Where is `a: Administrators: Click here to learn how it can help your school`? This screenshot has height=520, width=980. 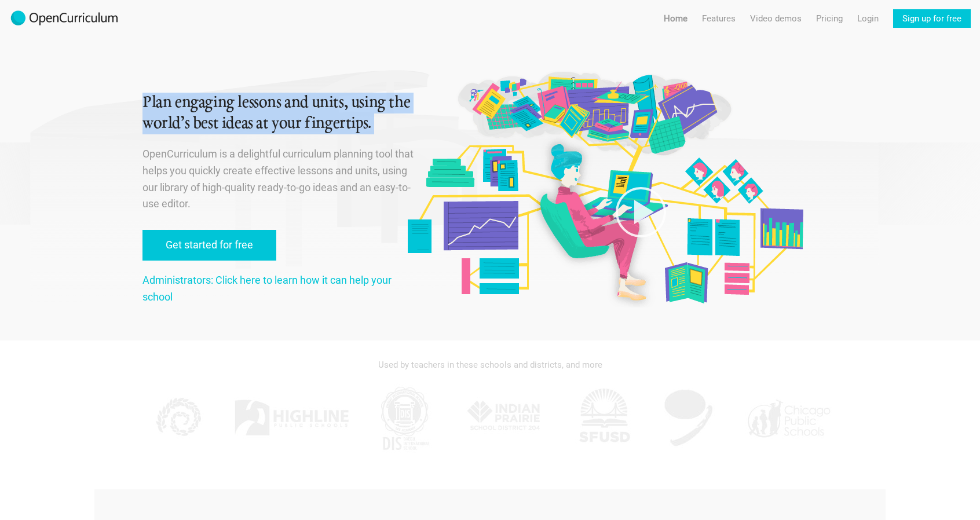 a: Administrators: Click here to learn how it can help your school is located at coordinates (267, 289).